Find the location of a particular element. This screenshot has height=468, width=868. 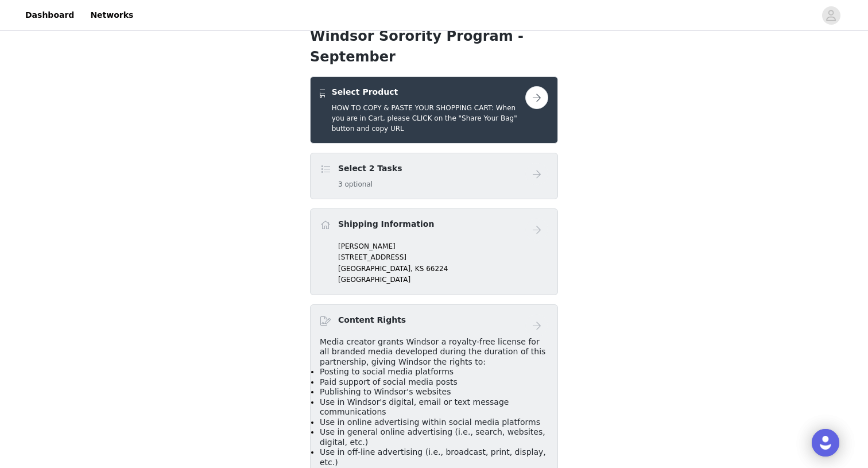

div: Select Product is located at coordinates (434, 110).